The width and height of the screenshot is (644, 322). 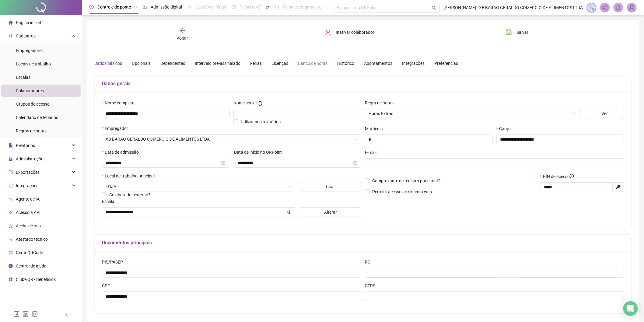 What do you see at coordinates (232, 139) in the screenshot?
I see `span: XB BARAO GERALDO COMERCIO DE ALIMENTOS LTDA` at bounding box center [232, 139].